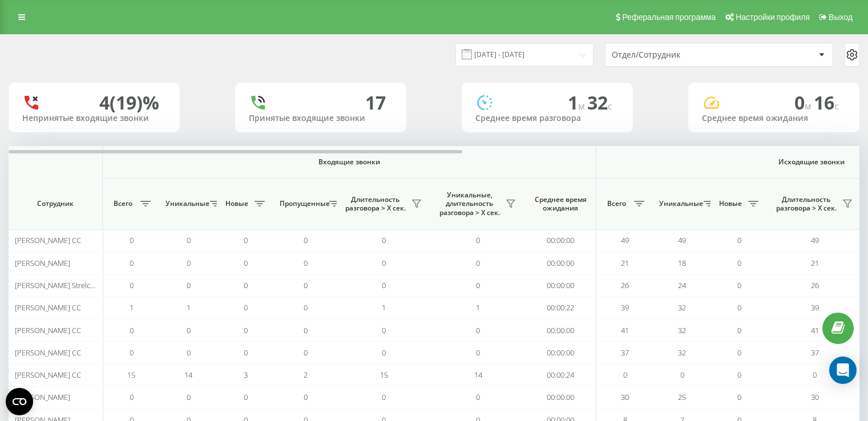 The width and height of the screenshot is (868, 421). Describe the element at coordinates (469, 204) in the screenshot. I see `span: Уникальные, длительность разговора > Х сек.` at that location.